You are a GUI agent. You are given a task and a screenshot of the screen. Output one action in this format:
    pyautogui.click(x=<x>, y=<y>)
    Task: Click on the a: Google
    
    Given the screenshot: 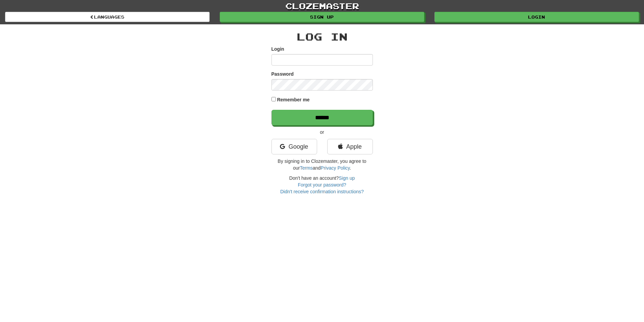 What is the action you would take?
    pyautogui.click(x=294, y=147)
    